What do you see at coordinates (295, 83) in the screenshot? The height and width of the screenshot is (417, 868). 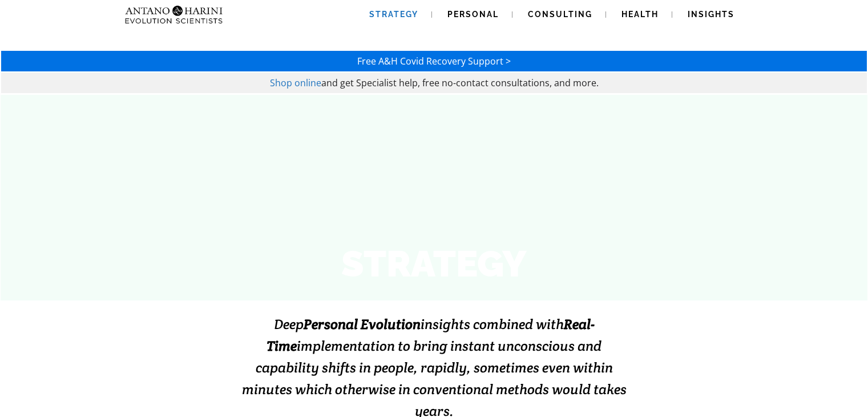 I see `span: Shop online` at bounding box center [295, 83].